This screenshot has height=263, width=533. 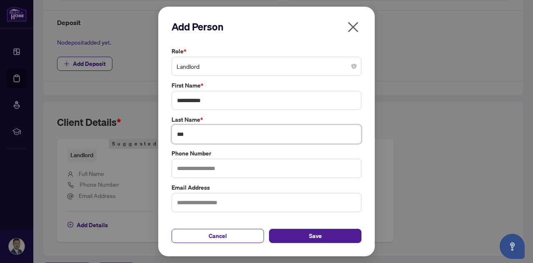 What do you see at coordinates (353, 27) in the screenshot?
I see `span: close` at bounding box center [353, 27].